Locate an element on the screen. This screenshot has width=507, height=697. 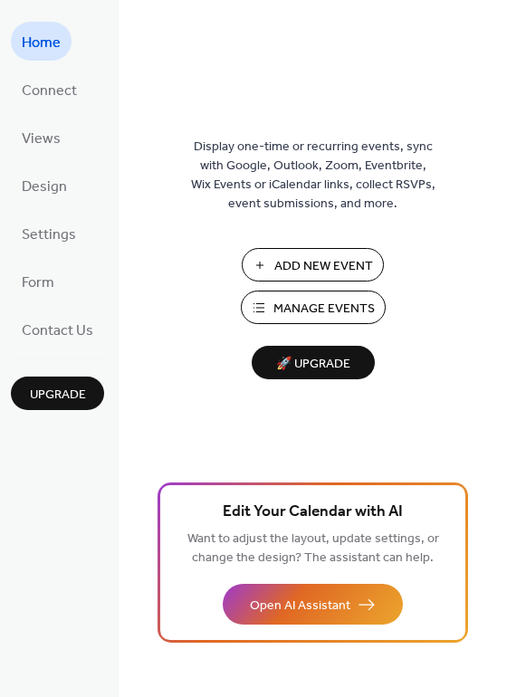
button: Add New Event is located at coordinates (312, 264).